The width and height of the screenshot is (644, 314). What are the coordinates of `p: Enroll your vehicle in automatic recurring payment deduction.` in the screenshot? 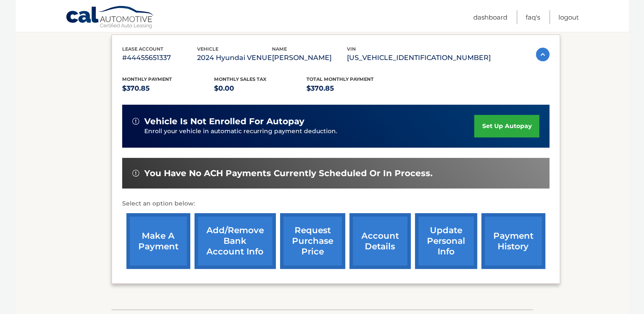 It's located at (310, 132).